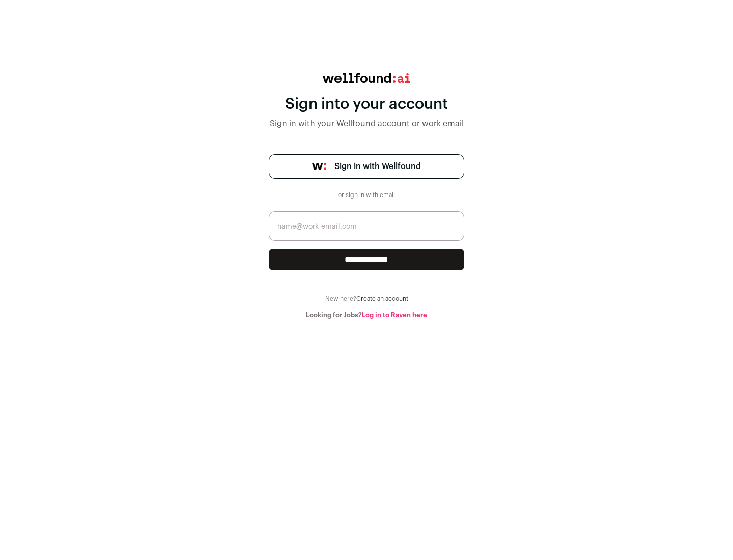 This screenshot has height=560, width=733. Describe the element at coordinates (378, 167) in the screenshot. I see `span: Sign in with Wellfound` at that location.